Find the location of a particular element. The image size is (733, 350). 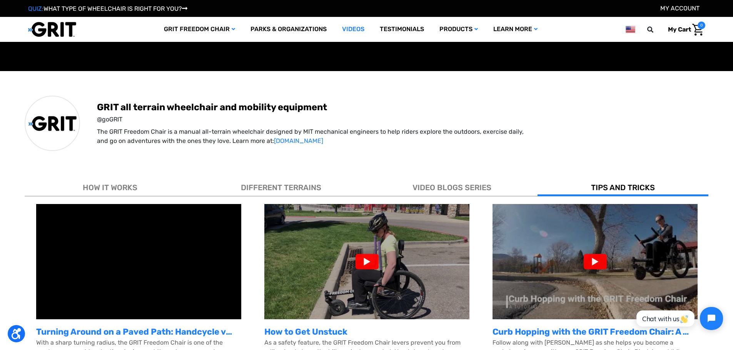

span: VIDEO BLOGS SERIES is located at coordinates (452, 188).